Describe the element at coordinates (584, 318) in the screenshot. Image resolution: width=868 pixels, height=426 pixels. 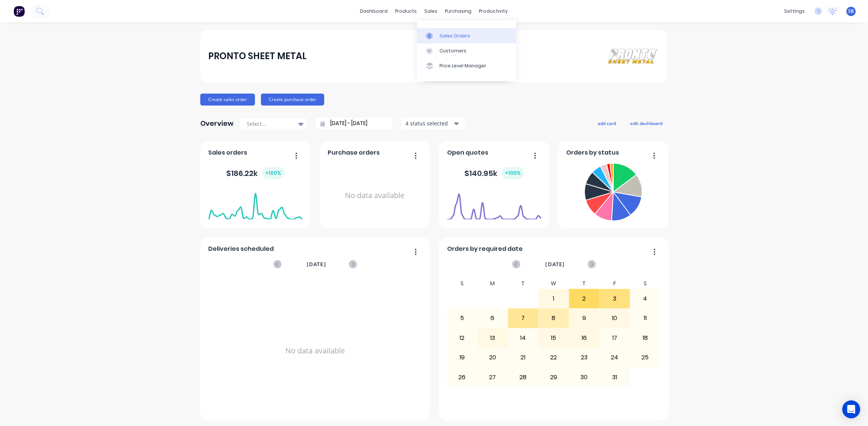
I see `div: 9` at that location.